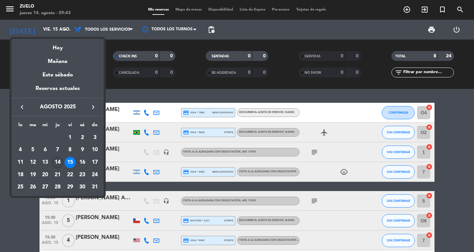 The image size is (474, 252). Describe the element at coordinates (58, 175) in the screenshot. I see `div: 21` at that location.